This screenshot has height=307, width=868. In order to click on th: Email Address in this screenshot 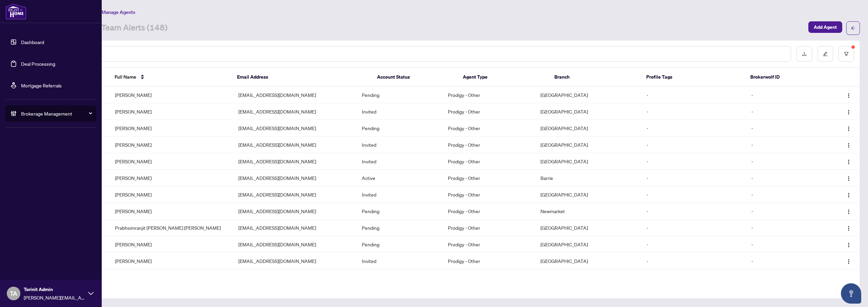, I will do `click(302, 77)`.